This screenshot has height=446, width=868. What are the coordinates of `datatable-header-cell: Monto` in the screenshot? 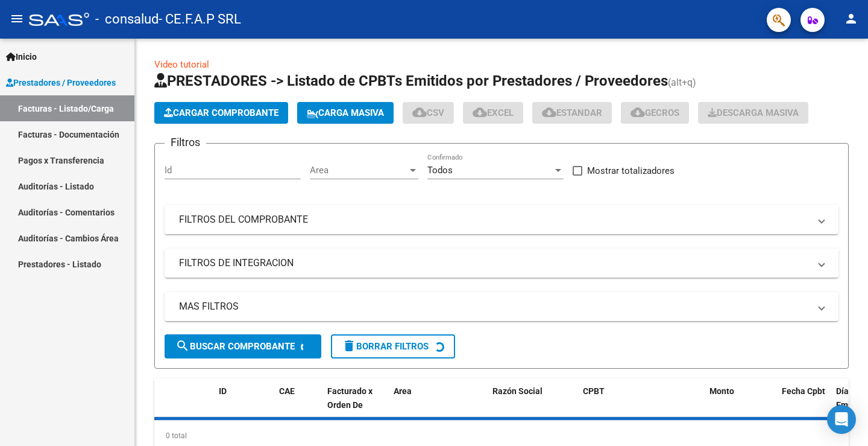 It's located at (741, 405).